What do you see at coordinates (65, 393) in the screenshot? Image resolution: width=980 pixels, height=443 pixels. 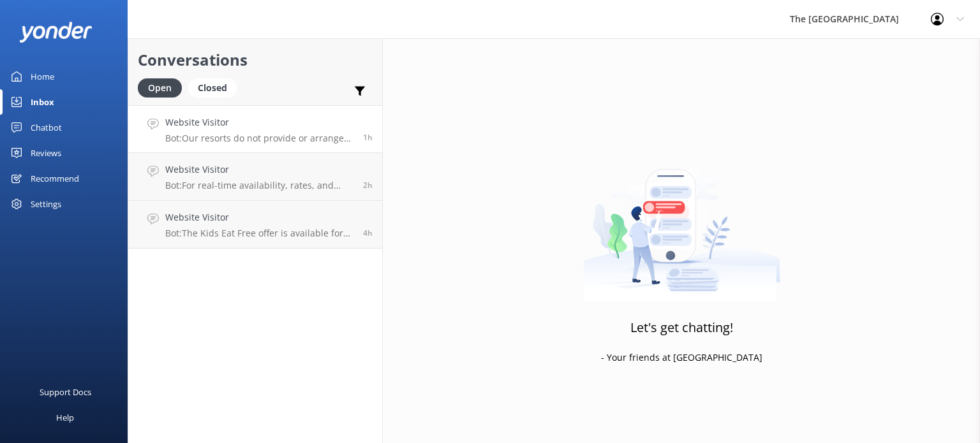 I see `div: Support Docs` at bounding box center [65, 393].